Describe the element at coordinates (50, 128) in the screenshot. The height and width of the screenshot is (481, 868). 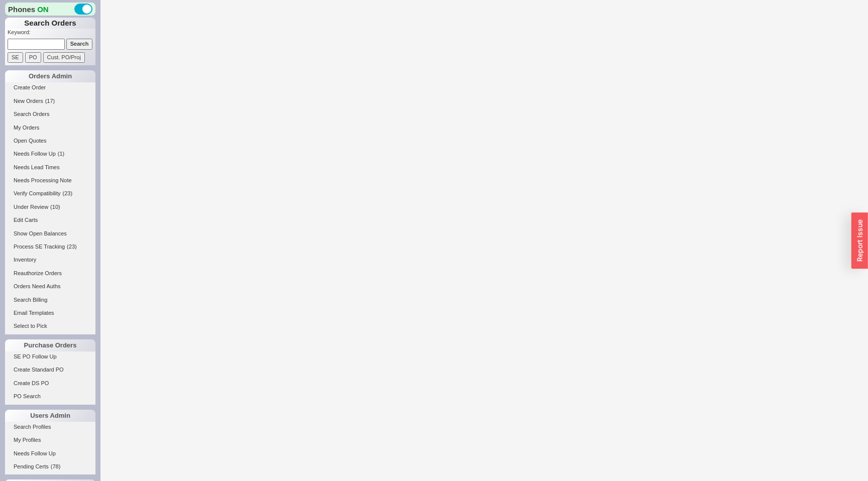
I see `a: My Orders` at that location.